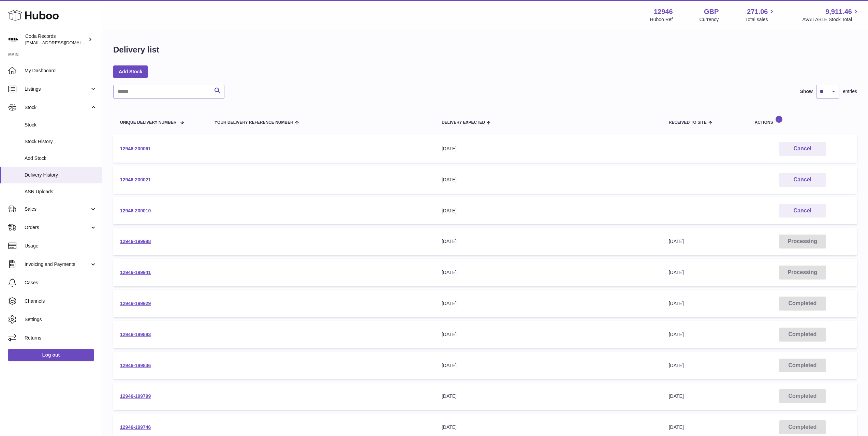  I want to click on span: Invoicing and Payments, so click(57, 264).